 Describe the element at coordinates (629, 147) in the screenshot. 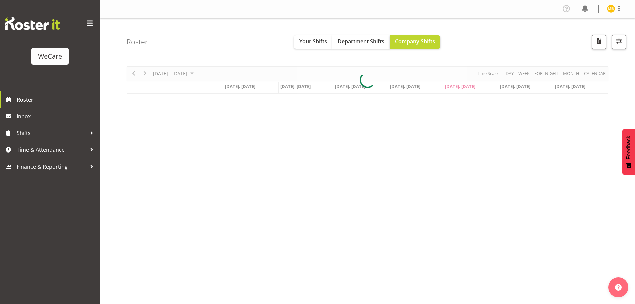

I see `span: Feedback` at that location.